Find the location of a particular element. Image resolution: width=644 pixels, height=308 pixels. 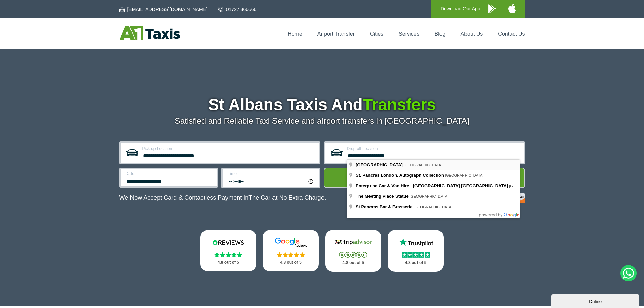

img: Google is located at coordinates (291, 243).